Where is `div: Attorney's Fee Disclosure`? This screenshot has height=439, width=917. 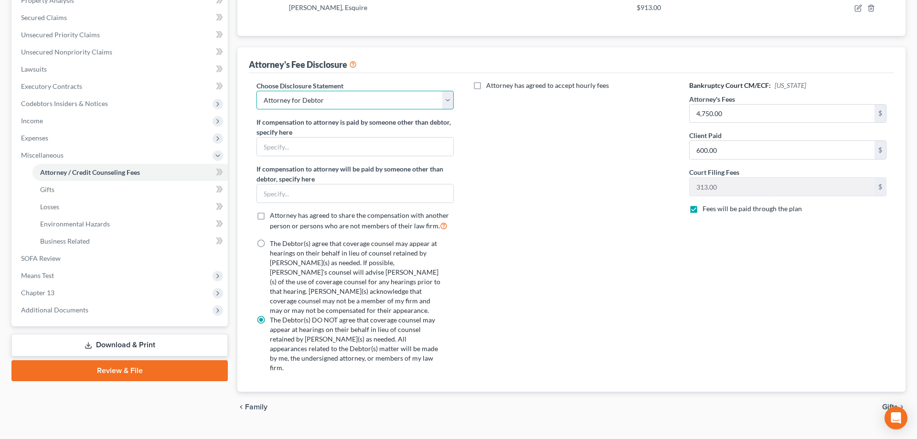 div: Attorney's Fee Disclosure is located at coordinates (303, 64).